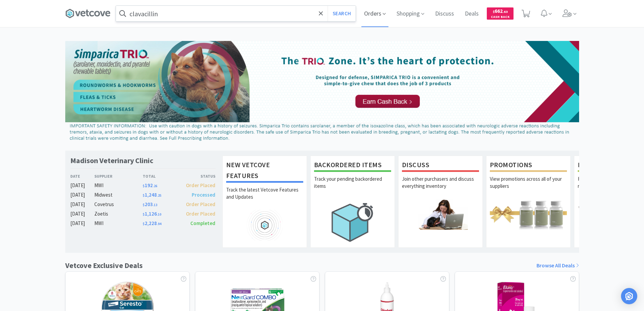 This screenshot has height=311, width=644. Describe the element at coordinates (161, 176) in the screenshot. I see `div: Total` at that location.